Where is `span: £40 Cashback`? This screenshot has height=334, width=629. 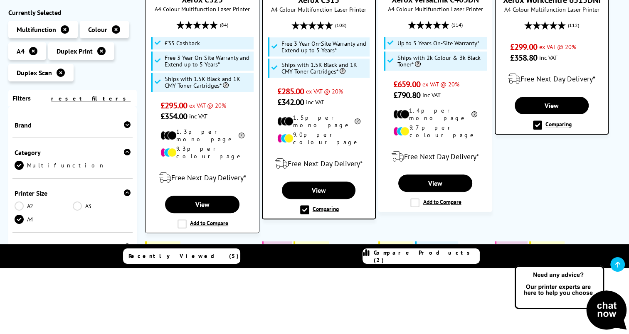
span: £40 Cashback is located at coordinates (437, 246).